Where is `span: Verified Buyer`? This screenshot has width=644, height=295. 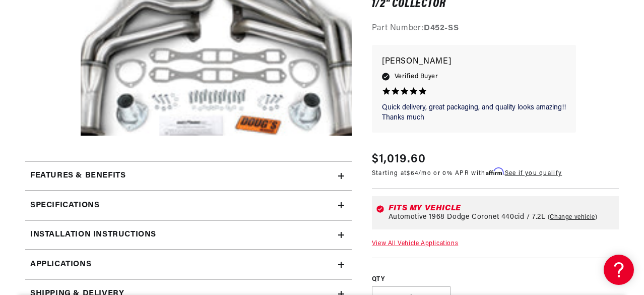
span: Verified Buyer is located at coordinates (416, 77).